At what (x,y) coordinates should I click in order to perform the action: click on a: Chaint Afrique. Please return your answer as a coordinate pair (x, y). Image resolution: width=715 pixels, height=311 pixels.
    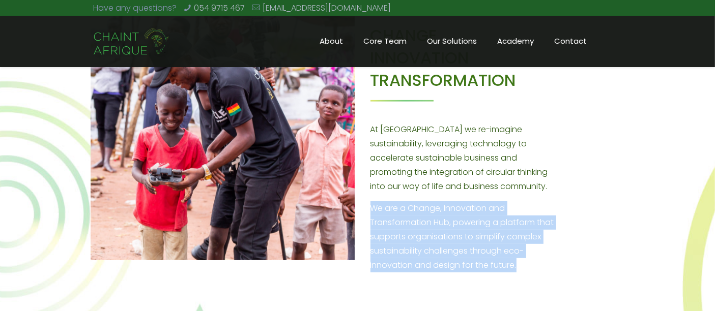
    Looking at the image, I should click on (131, 41).